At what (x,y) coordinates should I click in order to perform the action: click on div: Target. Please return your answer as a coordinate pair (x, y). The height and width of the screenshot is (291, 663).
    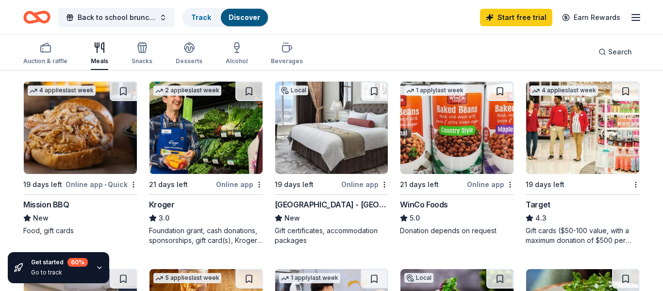
    Looking at the image, I should click on (538, 204).